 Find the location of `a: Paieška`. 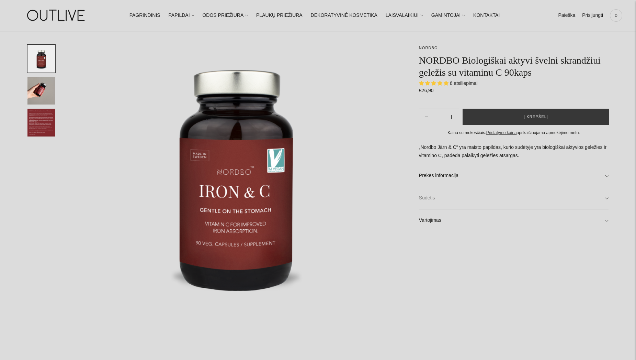

a: Paieška is located at coordinates (567, 15).